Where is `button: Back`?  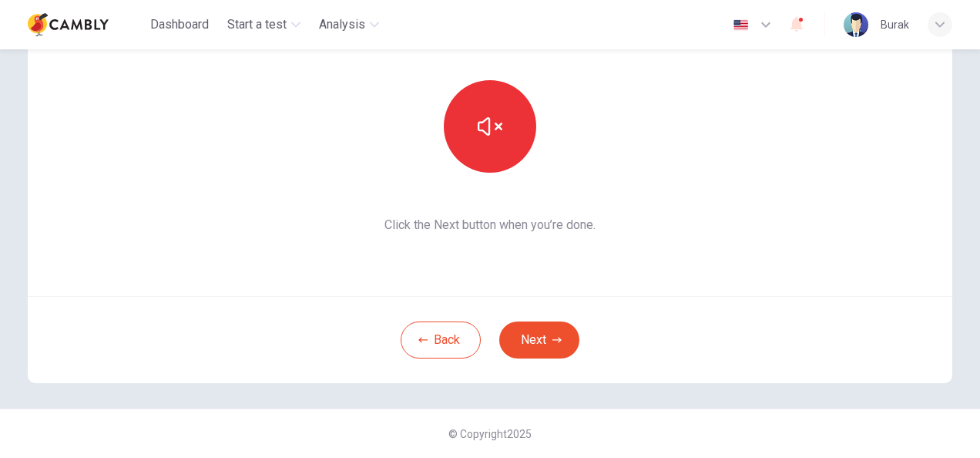 button: Back is located at coordinates (441, 340).